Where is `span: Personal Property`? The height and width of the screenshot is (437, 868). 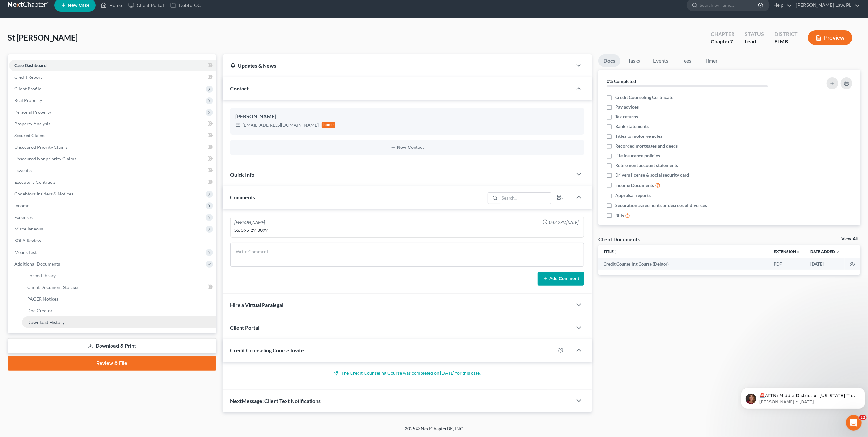 span: Personal Property is located at coordinates (33, 112).